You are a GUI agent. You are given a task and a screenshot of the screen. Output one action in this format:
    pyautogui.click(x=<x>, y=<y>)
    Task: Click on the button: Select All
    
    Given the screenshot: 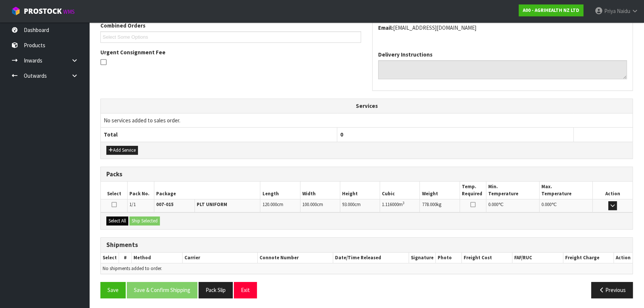 What is the action you would take?
    pyautogui.click(x=117, y=221)
    